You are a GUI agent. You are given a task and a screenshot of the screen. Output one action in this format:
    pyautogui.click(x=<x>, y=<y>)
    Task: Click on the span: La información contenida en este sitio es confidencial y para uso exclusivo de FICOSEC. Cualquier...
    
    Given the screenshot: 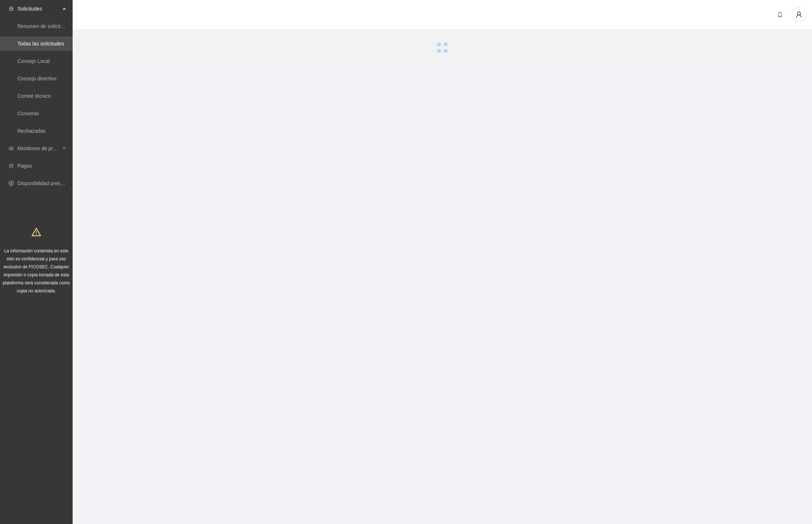 What is the action you would take?
    pyautogui.click(x=37, y=271)
    